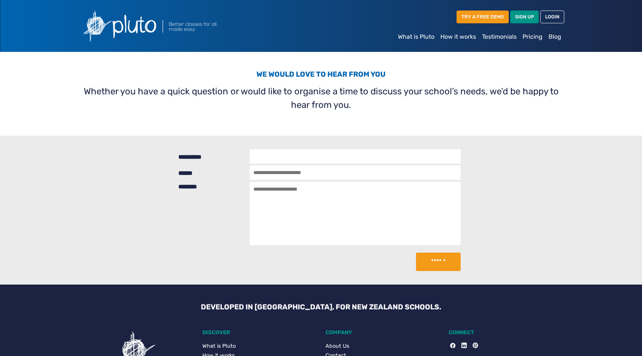 Image resolution: width=642 pixels, height=356 pixels. Describe the element at coordinates (482, 17) in the screenshot. I see `a: TRY A FREE DEMO` at that location.